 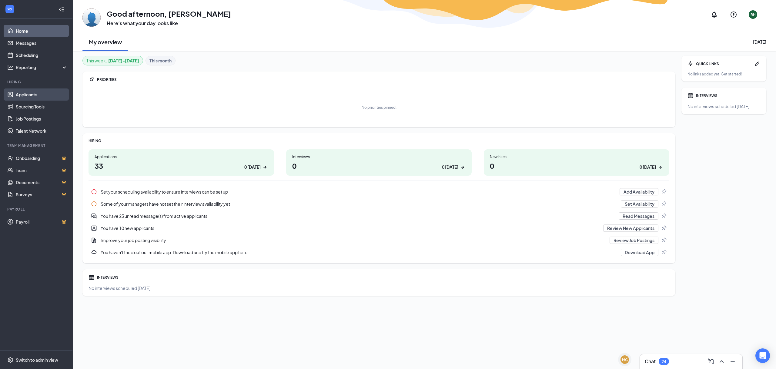 I want to click on div: MC, so click(x=625, y=360).